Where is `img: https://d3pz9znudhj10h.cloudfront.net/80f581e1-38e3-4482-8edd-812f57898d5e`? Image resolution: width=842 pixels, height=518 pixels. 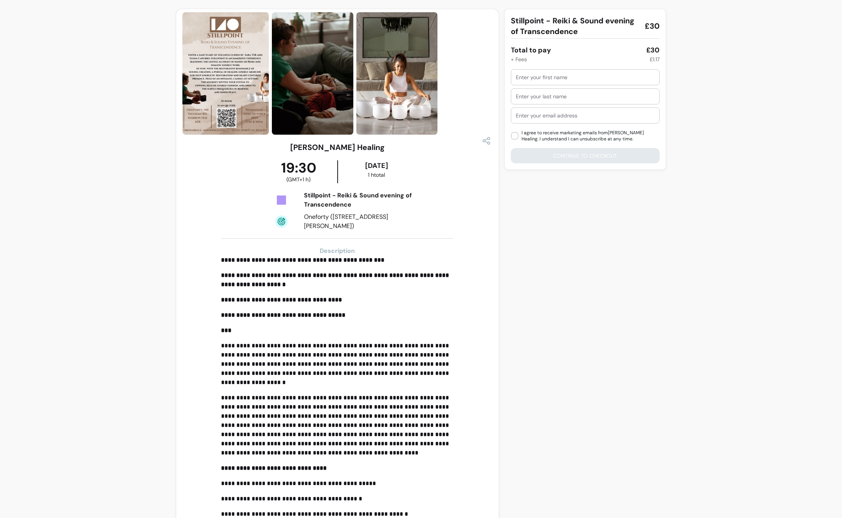 img: https://d3pz9znudhj10h.cloudfront.net/80f581e1-38e3-4482-8edd-812f57898d5e is located at coordinates (226, 73).